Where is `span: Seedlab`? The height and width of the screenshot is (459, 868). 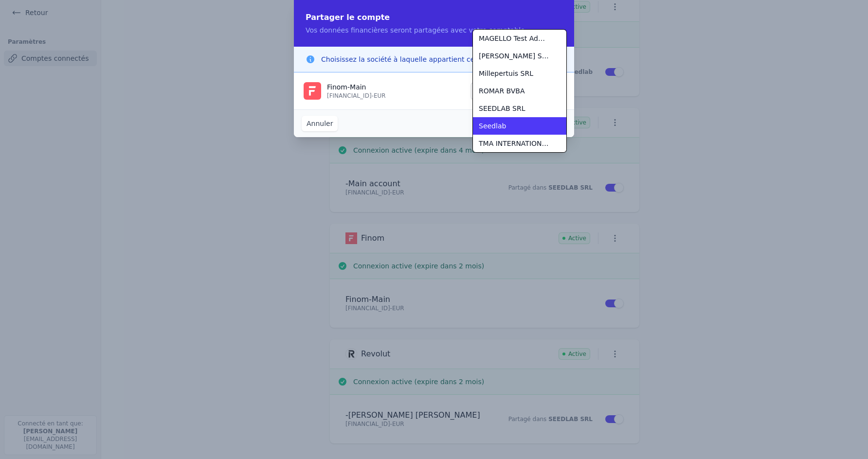
span: Seedlab is located at coordinates (493, 126).